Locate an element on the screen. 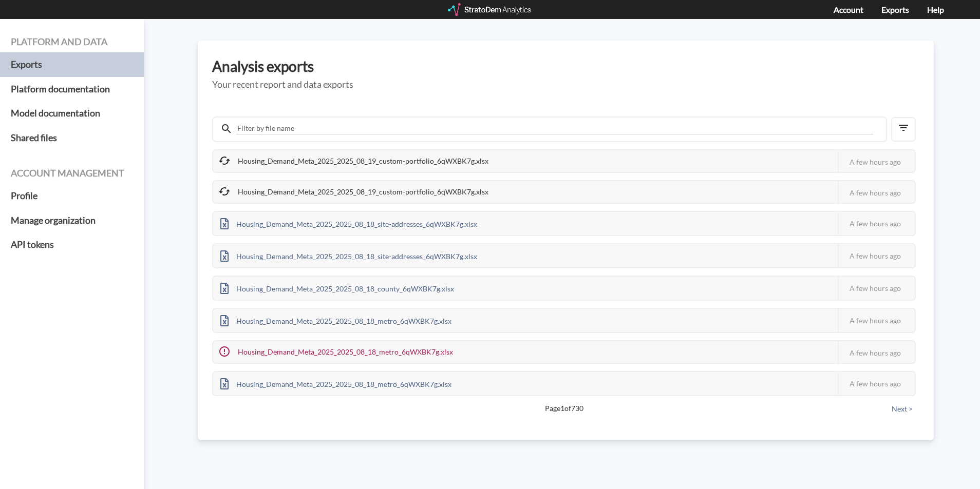  h5: Your recent report and data exports is located at coordinates (565, 85).